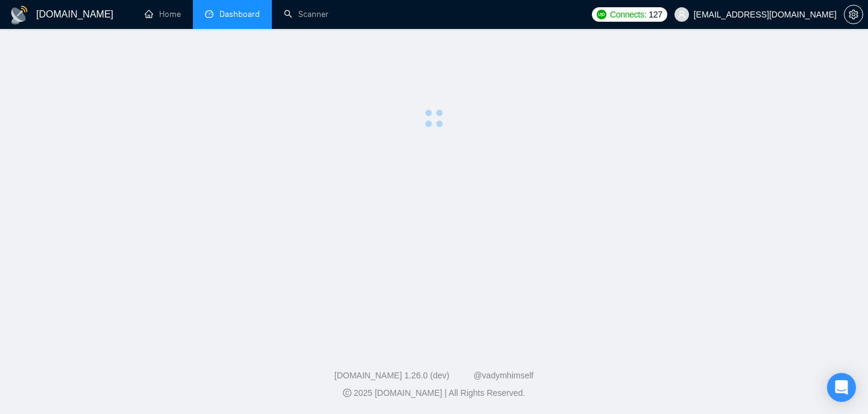  I want to click on span: dashboard, so click(209, 14).